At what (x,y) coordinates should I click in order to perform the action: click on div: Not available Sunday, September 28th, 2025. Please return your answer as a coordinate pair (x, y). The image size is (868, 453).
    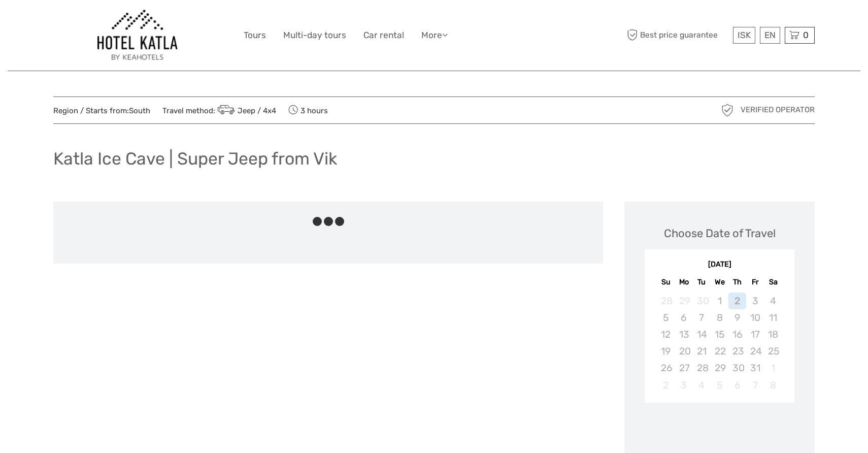
    Looking at the image, I should click on (665, 301).